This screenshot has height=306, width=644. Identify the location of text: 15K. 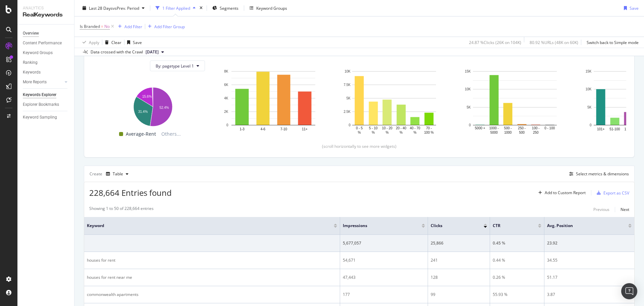
(468, 71).